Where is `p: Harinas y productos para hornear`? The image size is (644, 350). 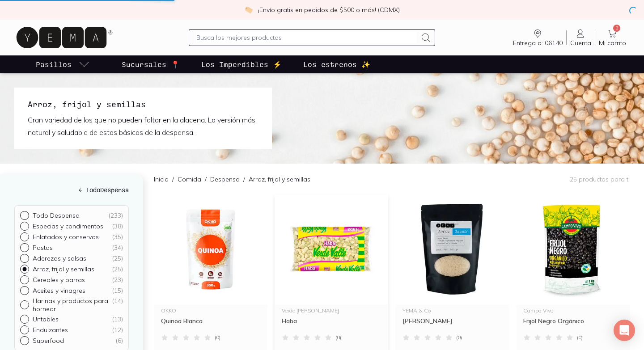 p: Harinas y productos para hornear is located at coordinates (72, 305).